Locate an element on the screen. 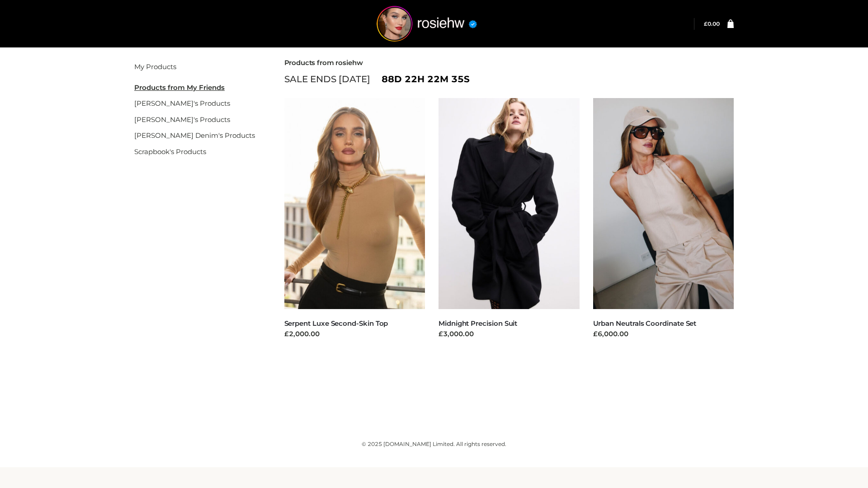 This screenshot has width=868, height=488. a: £0.00 is located at coordinates (712, 23).